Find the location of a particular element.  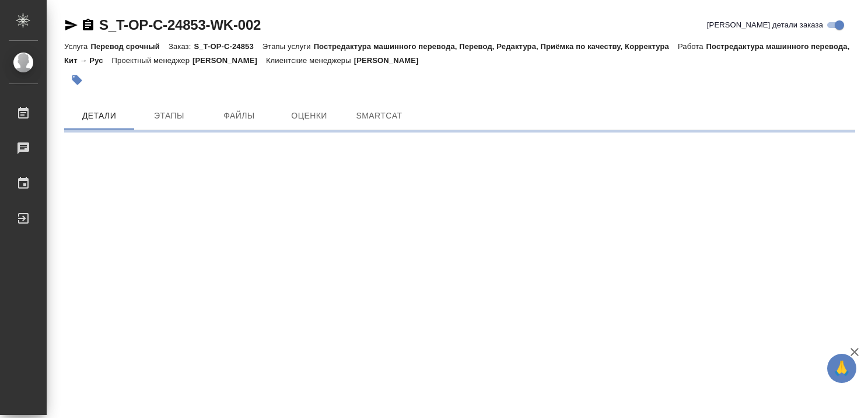

p: S_T-OP-C-24853 is located at coordinates (227, 46).